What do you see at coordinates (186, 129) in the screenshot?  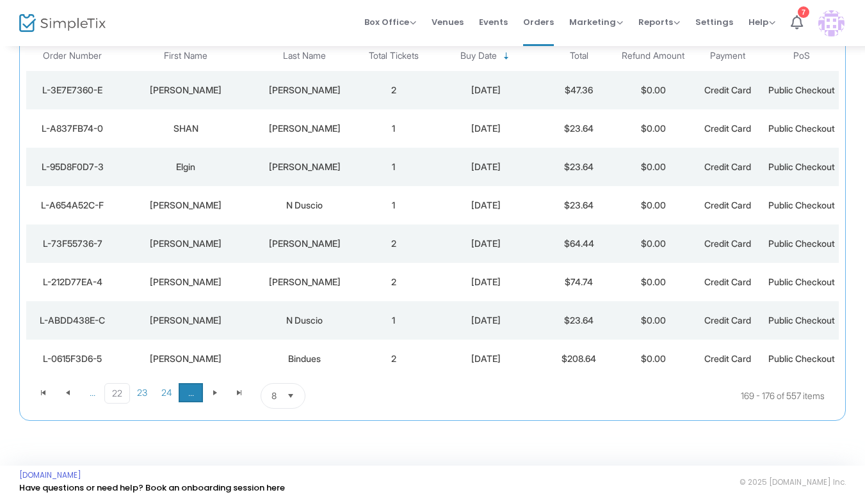 I see `div: SHAN` at bounding box center [186, 129].